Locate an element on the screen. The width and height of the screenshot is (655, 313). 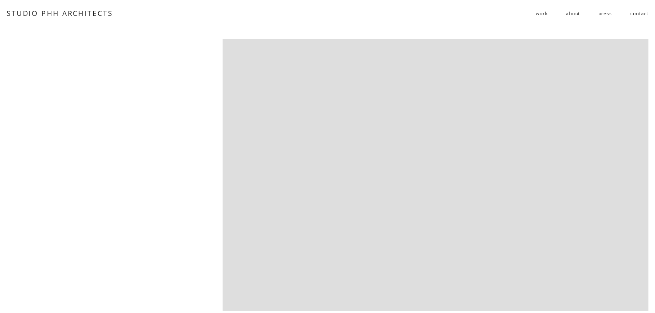
a: folder dropdown is located at coordinates (542, 14).